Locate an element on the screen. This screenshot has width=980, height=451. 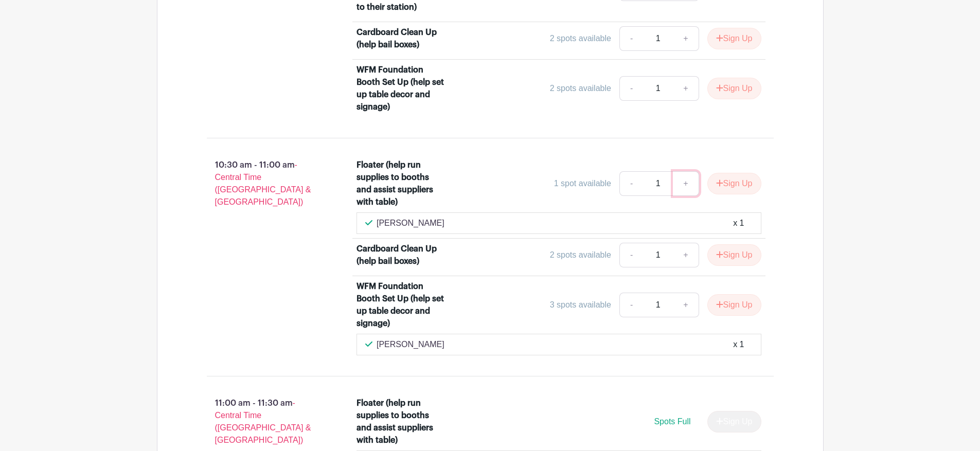
p: 11:00 am - 11:30 am is located at coordinates (266, 422).